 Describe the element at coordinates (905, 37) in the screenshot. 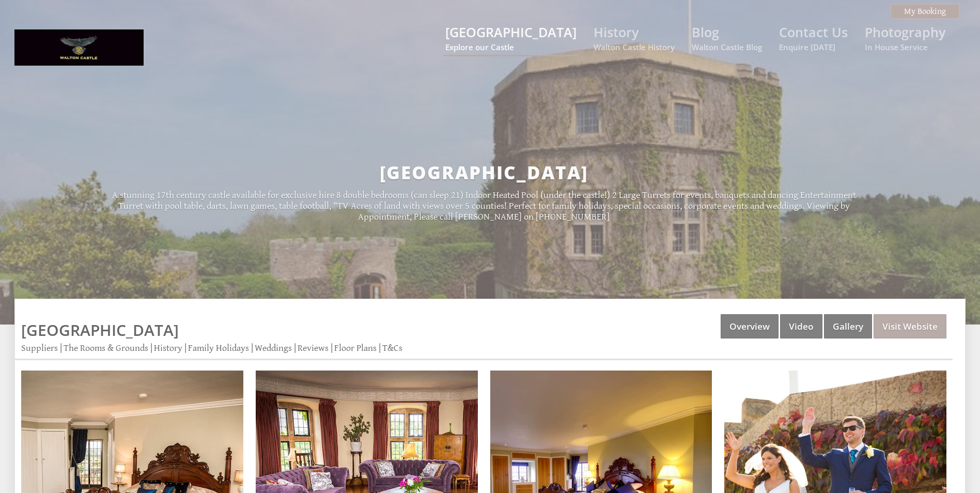

I see `a: PhotographyIn House Service` at that location.